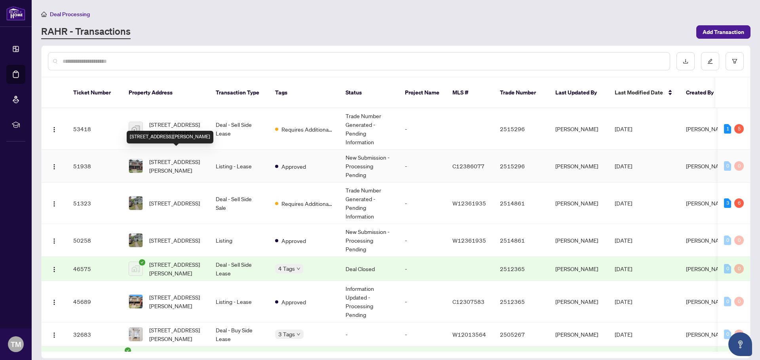 Image resolution: width=760 pixels, height=360 pixels. Describe the element at coordinates (286, 334) in the screenshot. I see `span: 3 Tags` at that location.